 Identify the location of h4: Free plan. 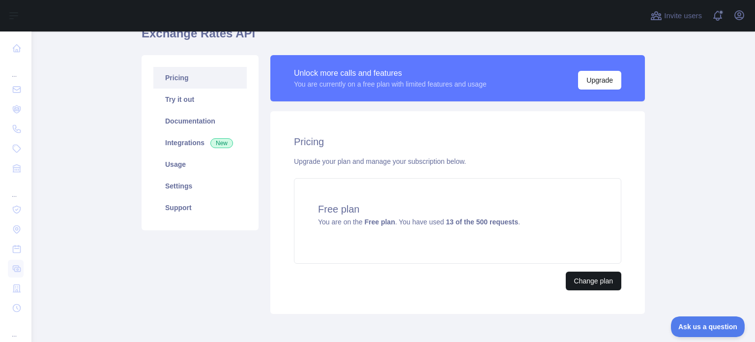
(457, 209).